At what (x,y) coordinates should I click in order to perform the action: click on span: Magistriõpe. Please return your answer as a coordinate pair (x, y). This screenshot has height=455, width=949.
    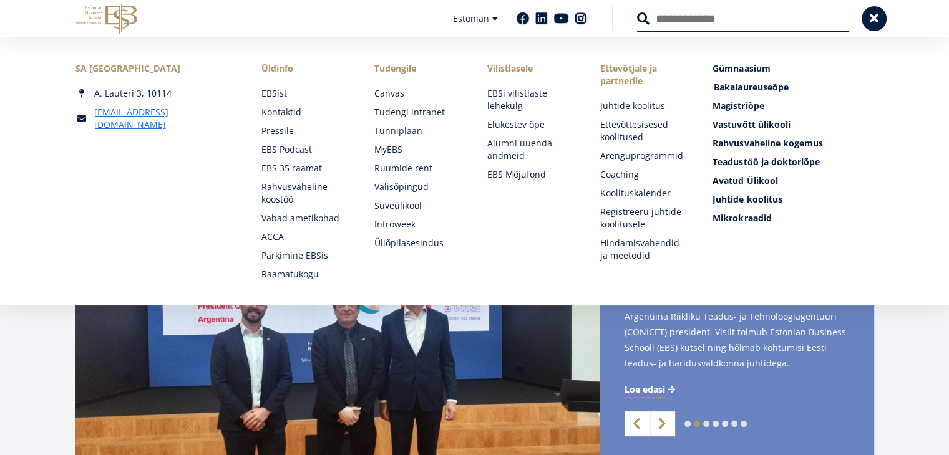
    Looking at the image, I should click on (738, 105).